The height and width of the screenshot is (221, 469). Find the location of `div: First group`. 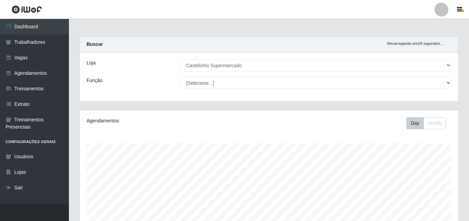

div: First group is located at coordinates (426, 123).